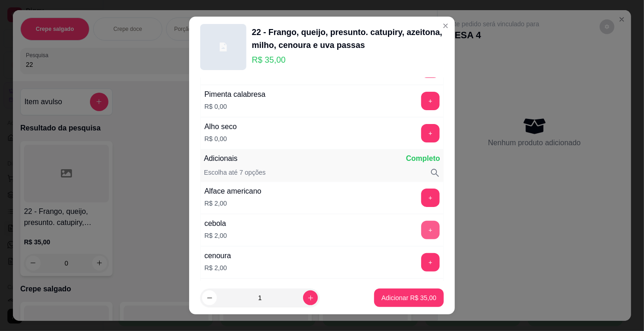 Image resolution: width=644 pixels, height=331 pixels. What do you see at coordinates (221, 159) in the screenshot?
I see `p: Adicionais` at bounding box center [221, 159].